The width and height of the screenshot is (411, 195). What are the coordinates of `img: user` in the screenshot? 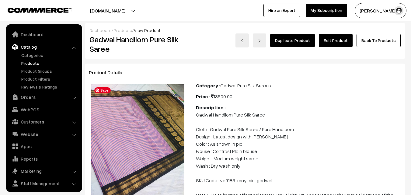 It's located at (399, 11).